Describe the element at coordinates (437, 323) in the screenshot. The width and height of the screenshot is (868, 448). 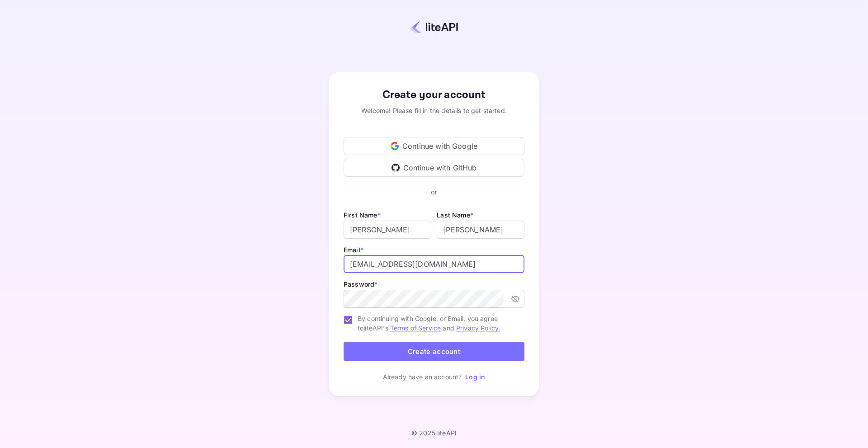
I see `span: By continuing with Google, or Email, you agree to liteAPI's and` at that location.